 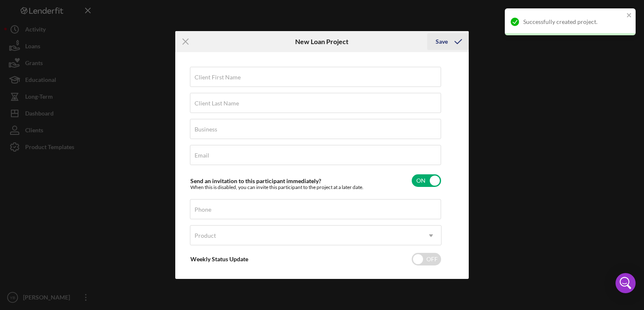 What do you see at coordinates (201, 155) in the screenshot?
I see `label: Email` at bounding box center [201, 155].